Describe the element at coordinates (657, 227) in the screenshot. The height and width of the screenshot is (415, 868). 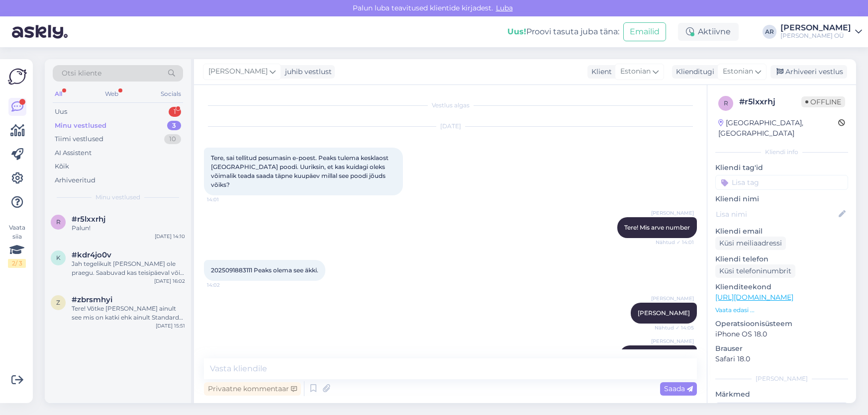
I see `span: Tere! Mis arve number` at that location.